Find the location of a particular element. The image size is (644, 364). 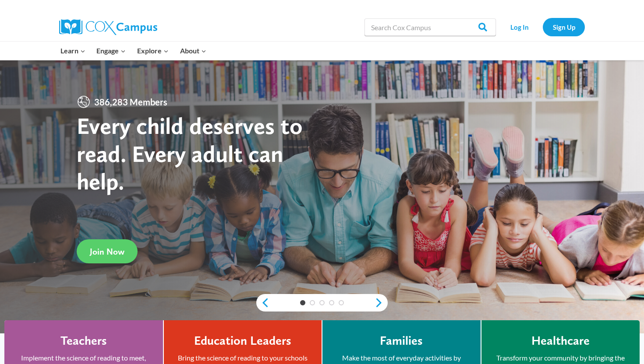

img: Cox Campus is located at coordinates (108, 27).